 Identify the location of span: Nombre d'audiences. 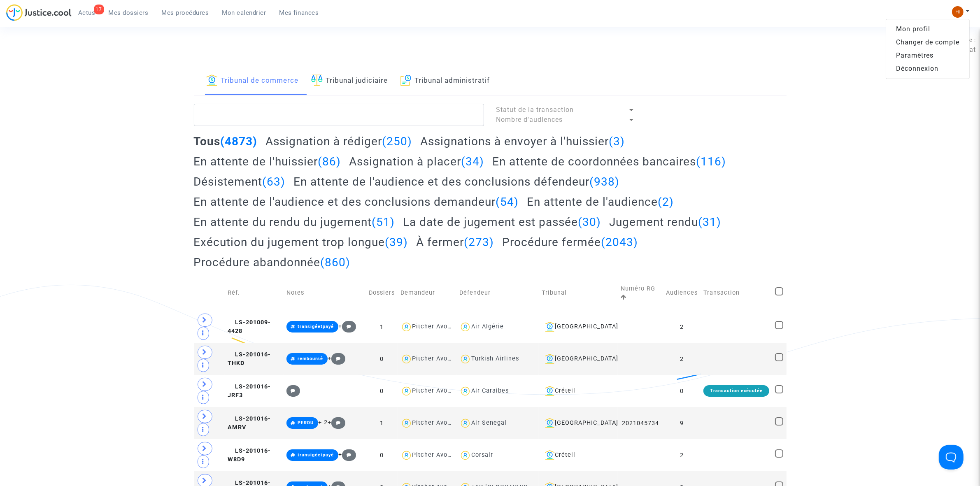
(530, 119).